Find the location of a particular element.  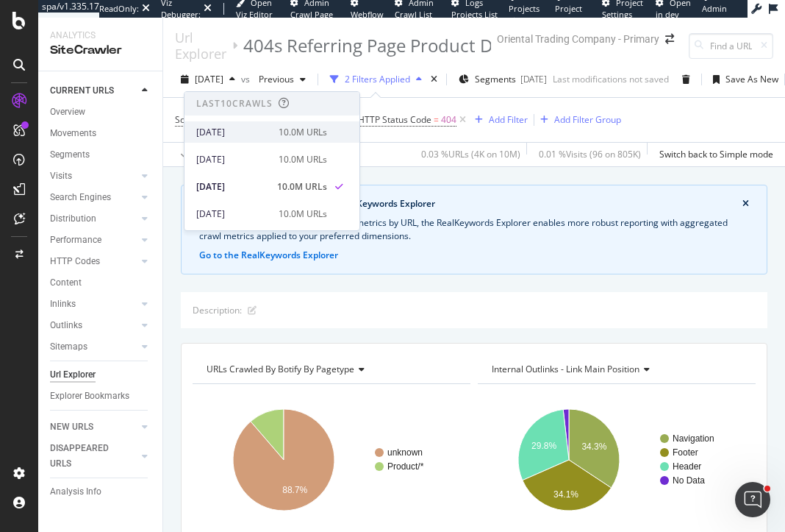

div: Sitemaps is located at coordinates (68, 346).